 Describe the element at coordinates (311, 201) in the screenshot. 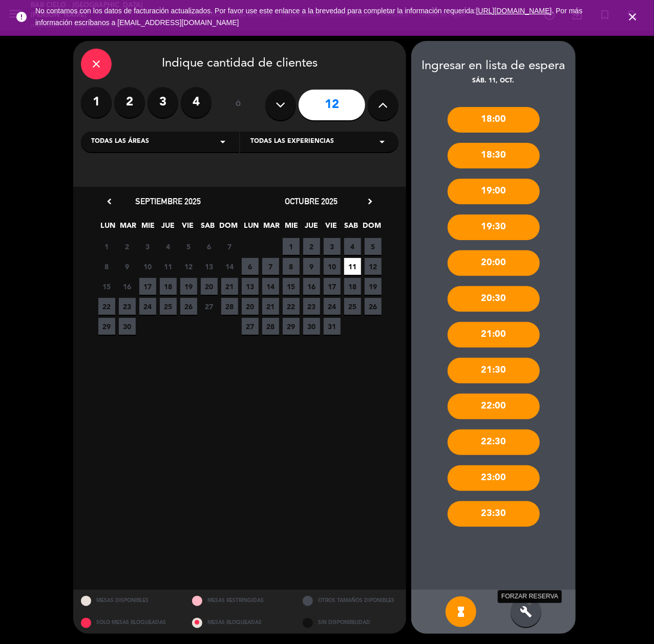

I see `span: octubre 2025` at that location.